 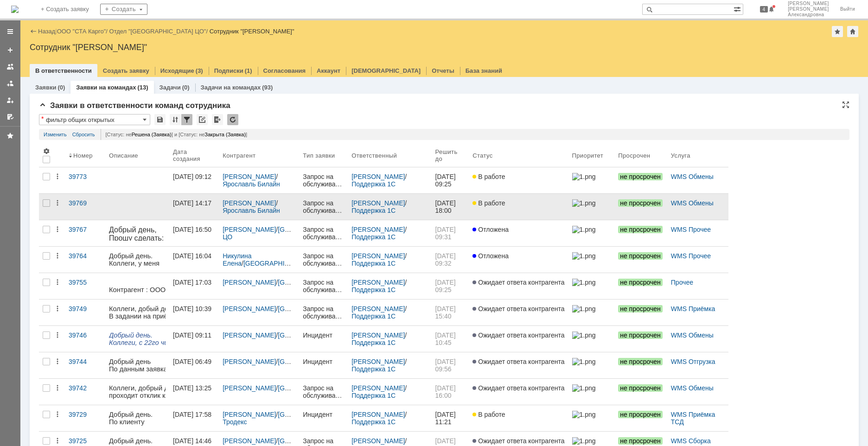 I want to click on span: E, so click(x=38, y=266).